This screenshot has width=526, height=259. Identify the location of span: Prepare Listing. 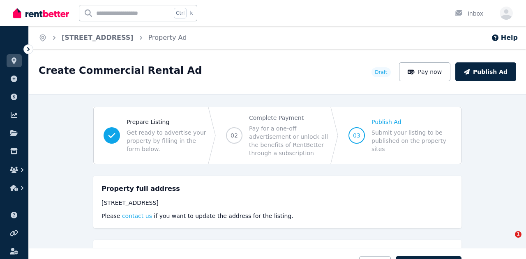
(167, 122).